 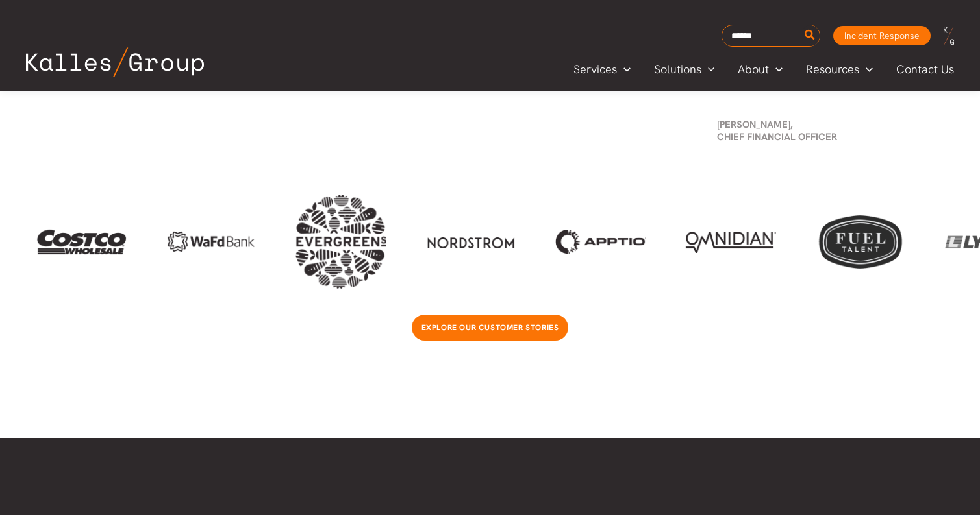 I want to click on button: Search, so click(x=810, y=36).